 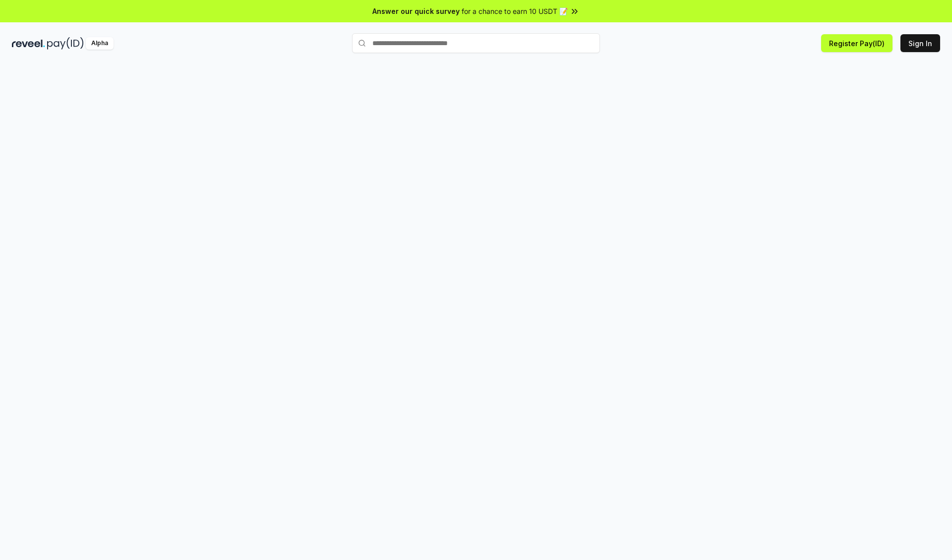 What do you see at coordinates (99, 43) in the screenshot?
I see `div: Alpha` at bounding box center [99, 43].